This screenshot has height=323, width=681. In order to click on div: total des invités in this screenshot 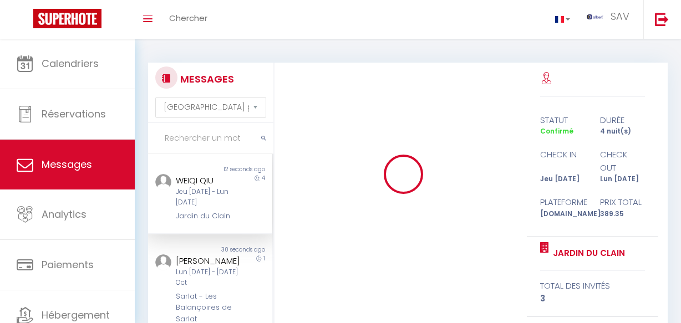, I will do `click(592, 286)`.